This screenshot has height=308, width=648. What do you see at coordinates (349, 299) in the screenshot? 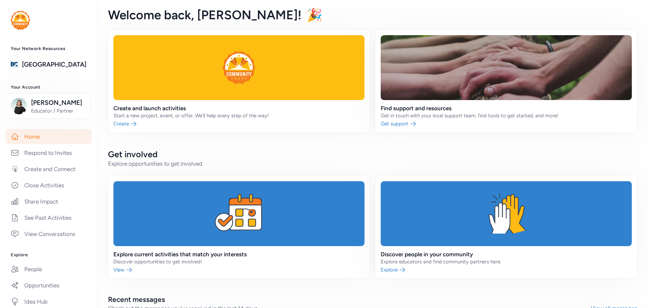
I see `h2: Recent messages` at bounding box center [349, 299].